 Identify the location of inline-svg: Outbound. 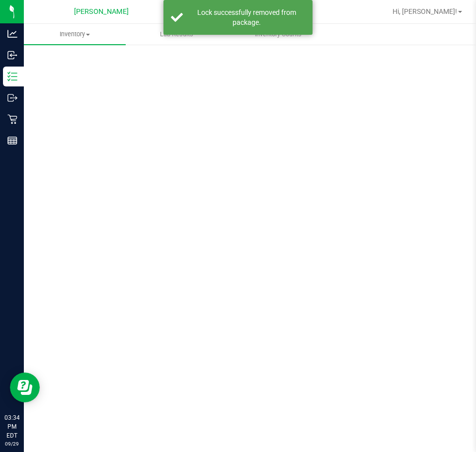
(13, 98).